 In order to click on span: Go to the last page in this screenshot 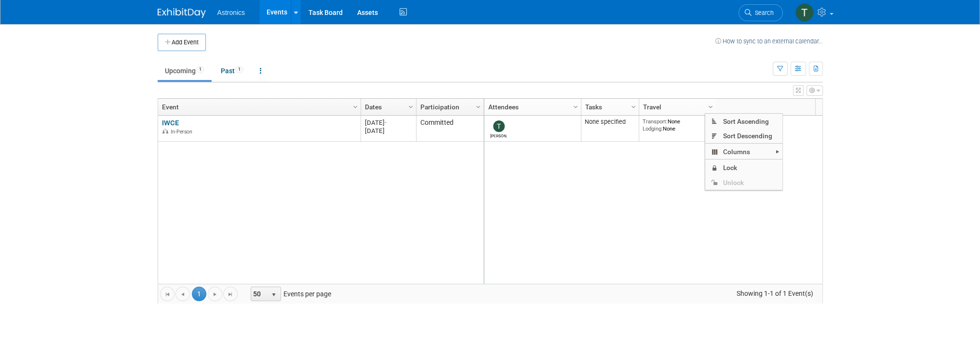, I will do `click(230, 294)`.